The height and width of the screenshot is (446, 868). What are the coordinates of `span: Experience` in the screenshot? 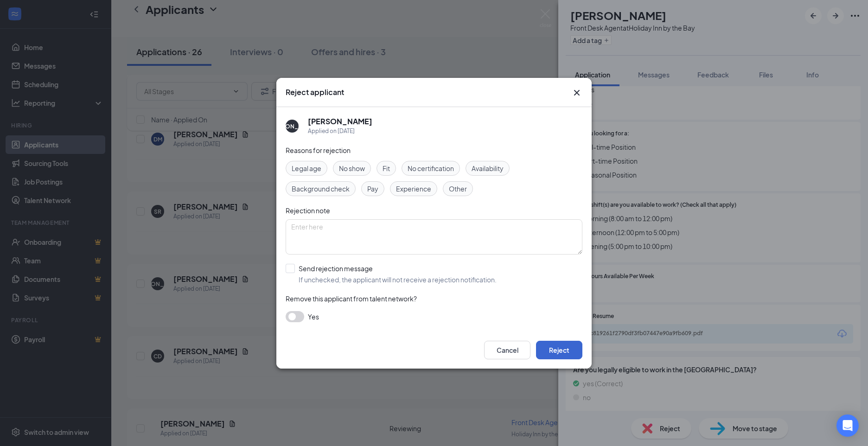 It's located at (414, 189).